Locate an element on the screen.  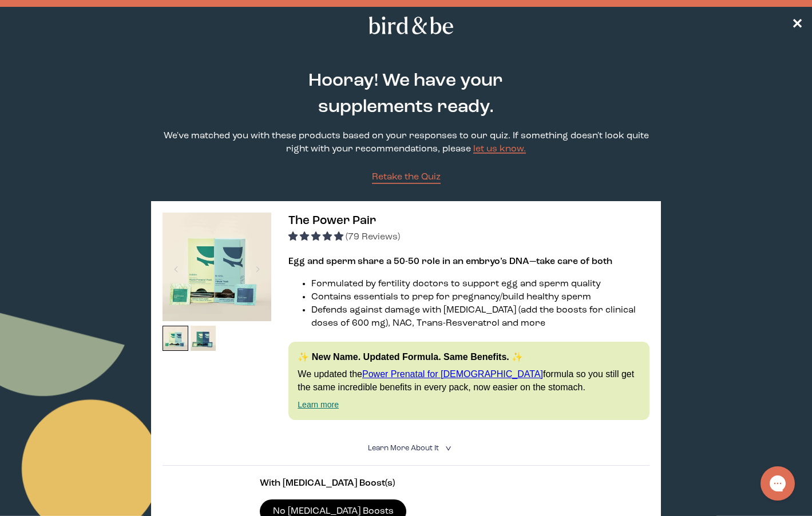
span: (79 Reviews) is located at coordinates (372, 237).